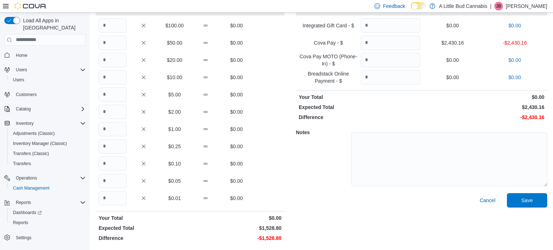 This screenshot has width=553, height=250. I want to click on span: Save, so click(527, 201).